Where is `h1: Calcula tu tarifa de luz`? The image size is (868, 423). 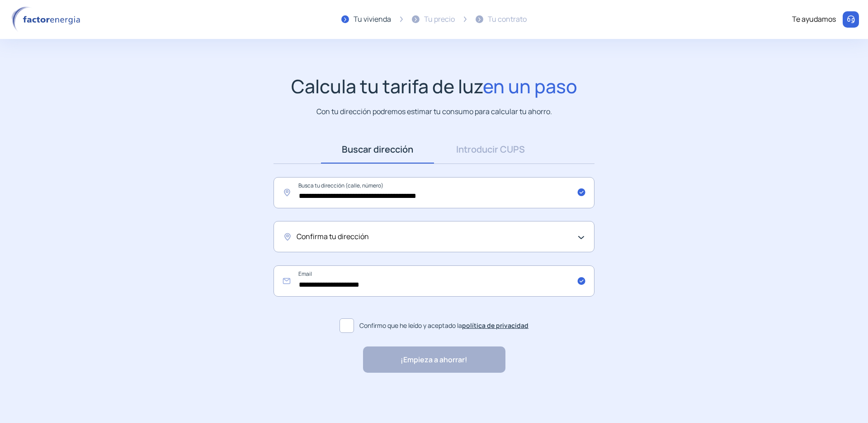 h1: Calcula tu tarifa de luz is located at coordinates (434, 86).